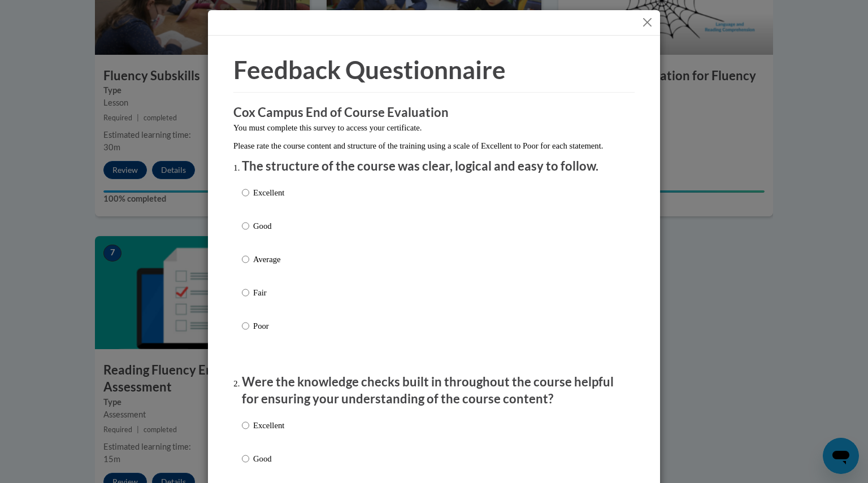 This screenshot has width=868, height=483. What do you see at coordinates (245, 326) in the screenshot?
I see `input: Poor` at bounding box center [245, 326].